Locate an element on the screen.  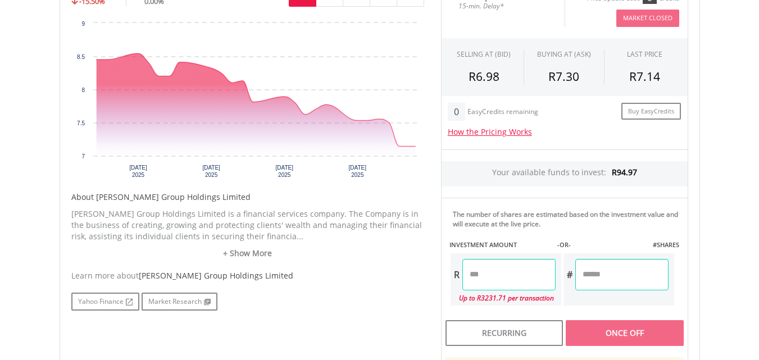
div: Up to R3231.71 per transaction is located at coordinates (503, 298).